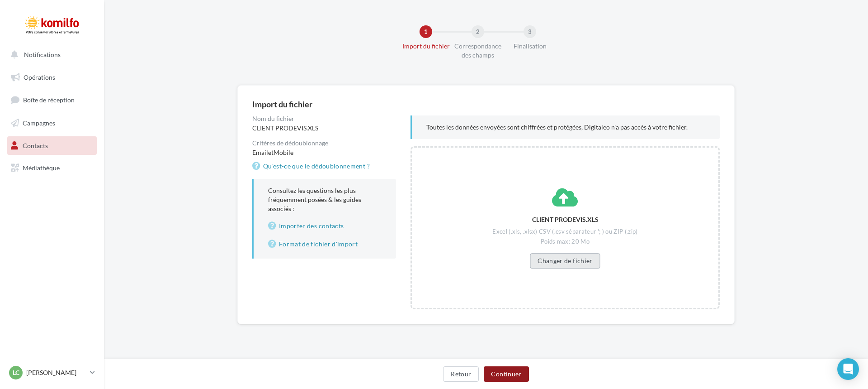 Image resolution: width=868 pixels, height=389 pixels. What do you see at coordinates (461, 374) in the screenshot?
I see `button: Retour` at bounding box center [461, 374].